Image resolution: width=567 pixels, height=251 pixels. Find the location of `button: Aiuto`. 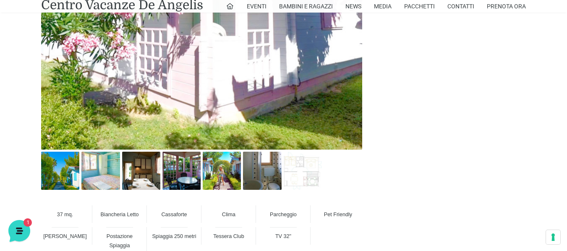

button: Aiuto is located at coordinates (135, 184).